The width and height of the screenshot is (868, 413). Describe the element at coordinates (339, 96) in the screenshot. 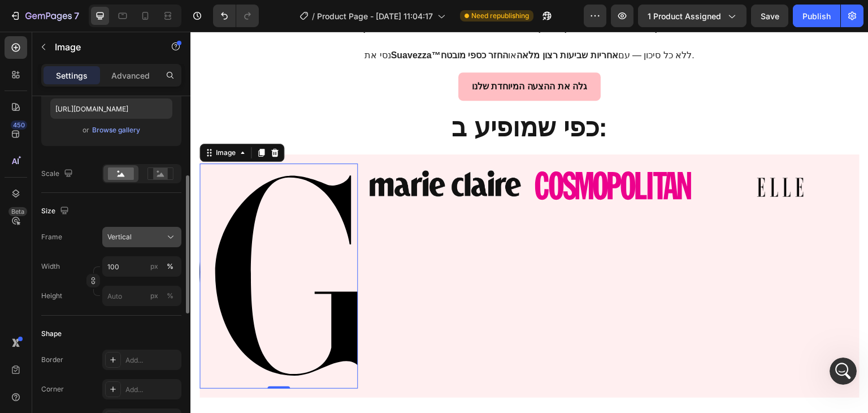

I see `strong: כפי שמופיע ב:` at that location.